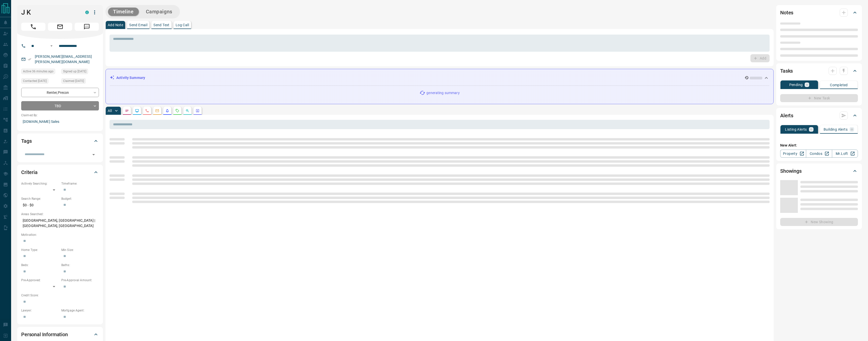 The image size is (868, 341). I want to click on span: Email, so click(60, 27).